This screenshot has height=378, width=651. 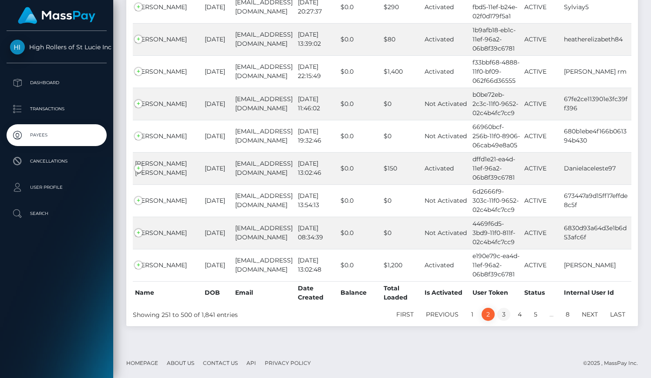 What do you see at coordinates (57, 214) in the screenshot?
I see `p: Search` at bounding box center [57, 214].